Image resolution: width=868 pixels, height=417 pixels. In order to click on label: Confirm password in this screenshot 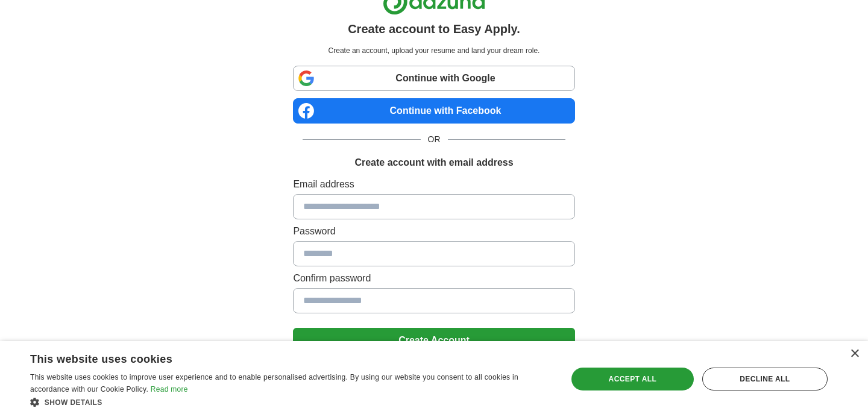, I will do `click(433, 279)`.